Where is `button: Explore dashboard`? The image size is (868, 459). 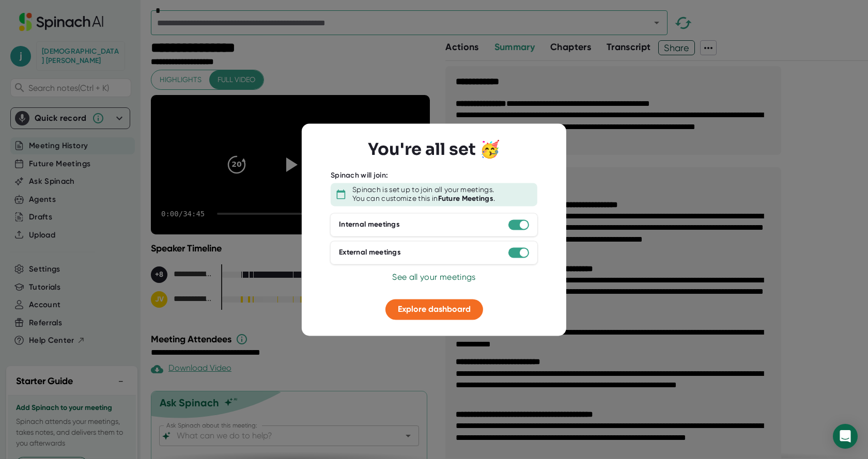
button: Explore dashboard is located at coordinates (434, 309).